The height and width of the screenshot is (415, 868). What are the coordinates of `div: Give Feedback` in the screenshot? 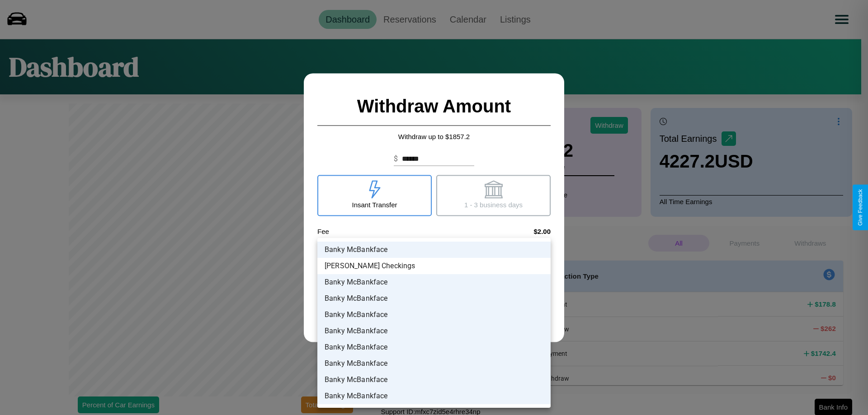 It's located at (860, 207).